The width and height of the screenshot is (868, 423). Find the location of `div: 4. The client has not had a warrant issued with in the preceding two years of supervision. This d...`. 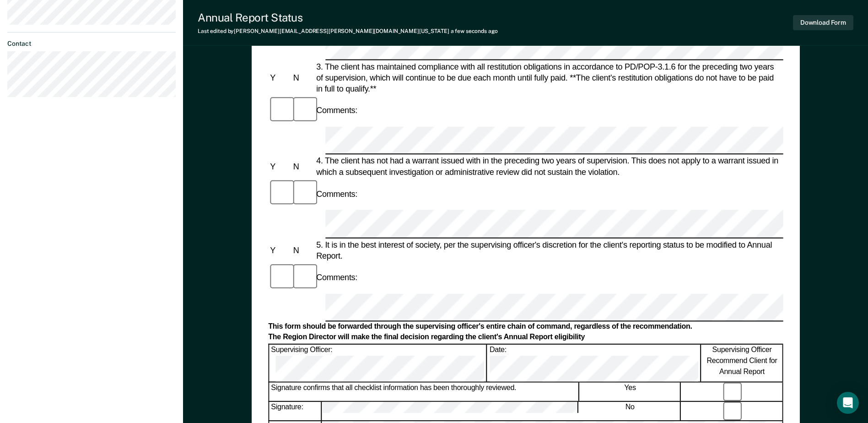

div: 4. The client has not had a warrant issued with in the preceding two years of supervision. This d... is located at coordinates (548, 167).